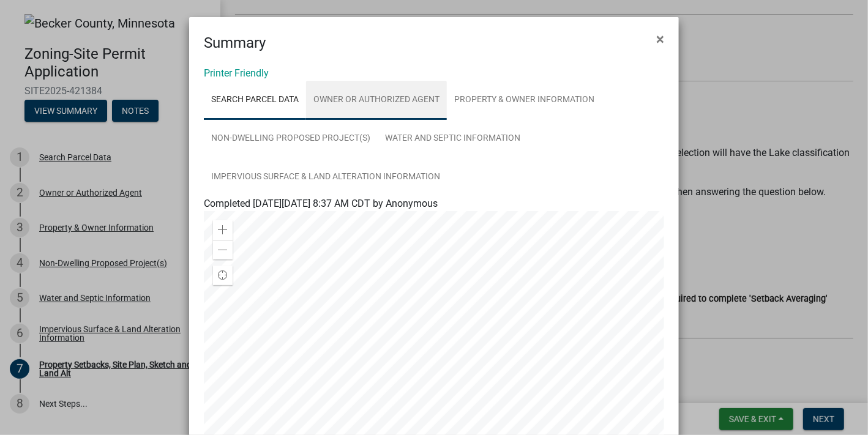 The height and width of the screenshot is (435, 868). I want to click on a: Printer Friendly, so click(236, 72).